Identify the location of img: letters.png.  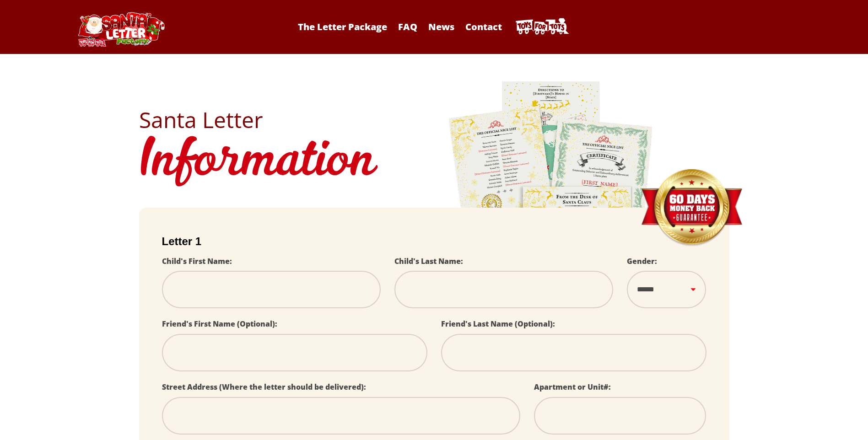
(551, 208).